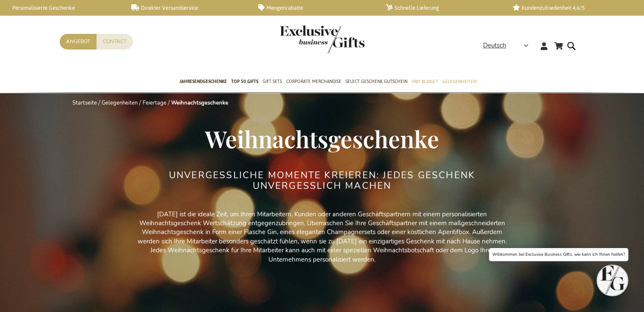 The height and width of the screenshot is (312, 644). I want to click on a: Angebot, so click(78, 41).